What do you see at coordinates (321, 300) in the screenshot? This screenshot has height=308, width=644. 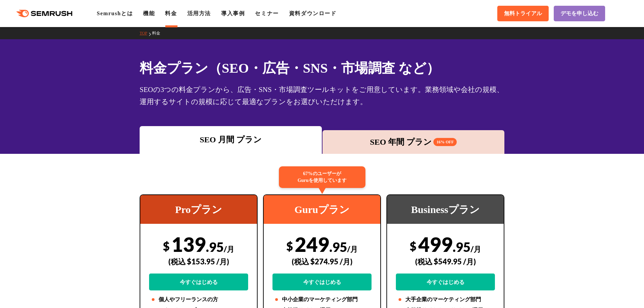 I see `li: 中小企業のマーケティング部門` at bounding box center [321, 300].